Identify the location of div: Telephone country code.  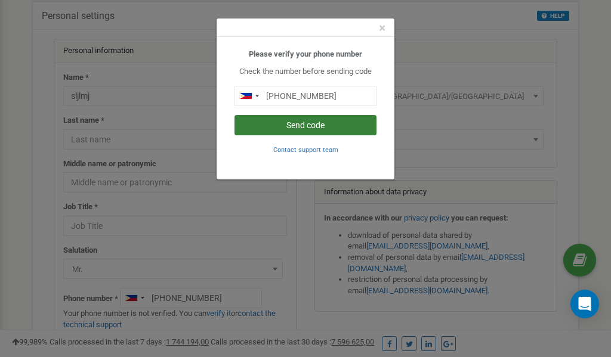
(249, 96).